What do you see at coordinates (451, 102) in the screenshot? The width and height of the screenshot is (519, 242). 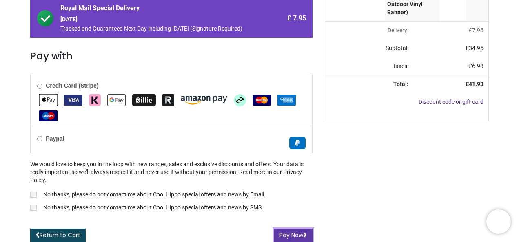 I see `a: Discount code or gift card` at bounding box center [451, 102].